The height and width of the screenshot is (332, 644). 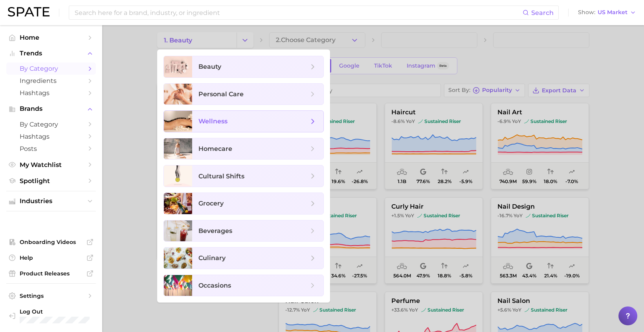 What do you see at coordinates (51, 54) in the screenshot?
I see `span: Trends` at bounding box center [51, 54].